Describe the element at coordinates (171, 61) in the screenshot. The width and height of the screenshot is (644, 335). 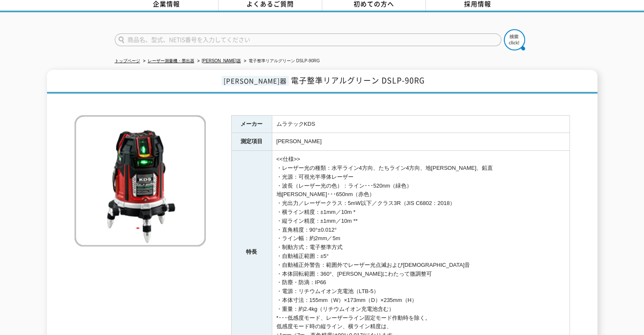
I see `a: レーザー測量機・墨出器` at that location.